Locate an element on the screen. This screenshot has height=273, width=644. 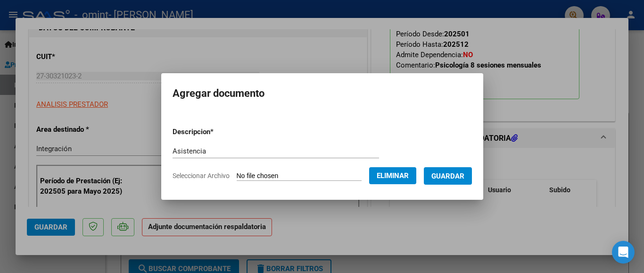
div: Open Intercom Messenger is located at coordinates (623, 252).